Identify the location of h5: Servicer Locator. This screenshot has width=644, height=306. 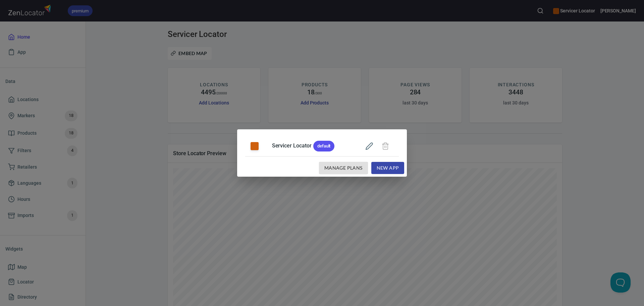
(303, 146).